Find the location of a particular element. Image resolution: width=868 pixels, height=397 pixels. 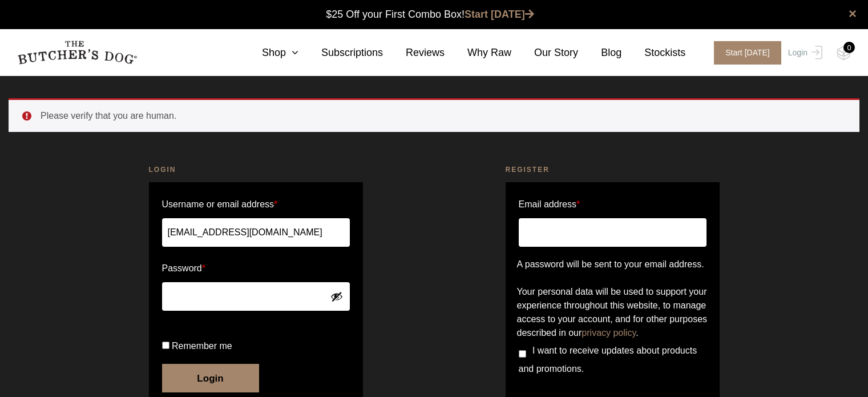

h2: Register is located at coordinates (612, 169).